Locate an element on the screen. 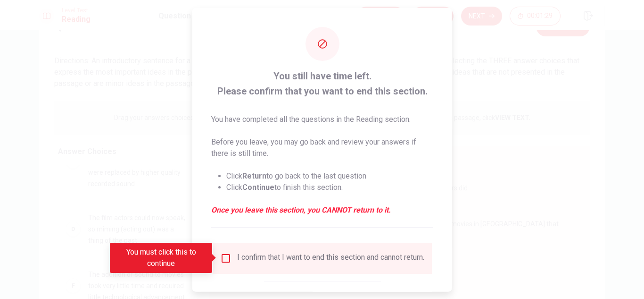  em: Once you leave this section, you CANNOT return to it. is located at coordinates (322, 210).